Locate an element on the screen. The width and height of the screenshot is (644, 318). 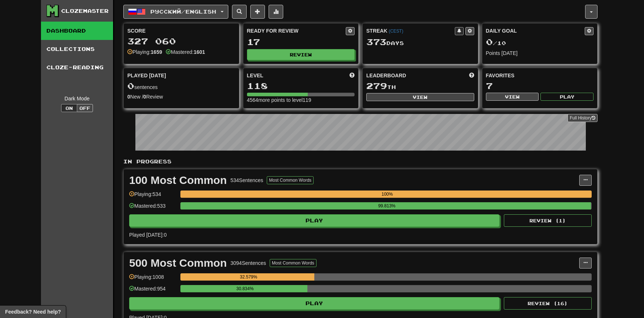
a: Dashboard is located at coordinates (77, 31).